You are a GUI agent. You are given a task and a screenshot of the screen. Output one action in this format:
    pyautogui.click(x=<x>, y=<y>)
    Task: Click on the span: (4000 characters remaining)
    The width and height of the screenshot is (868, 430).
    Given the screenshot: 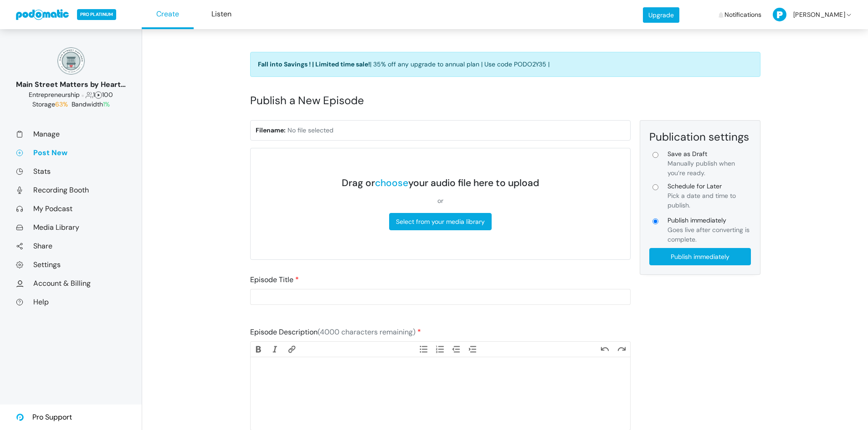 What is the action you would take?
    pyautogui.click(x=366, y=332)
    